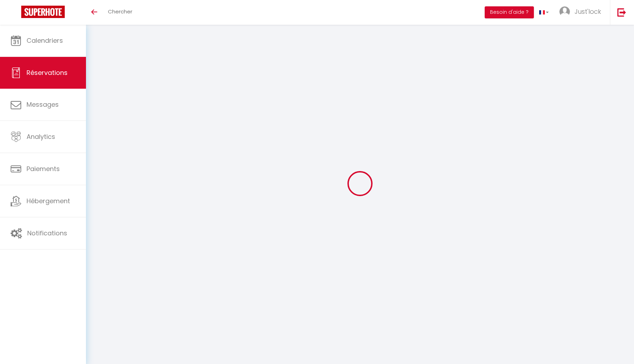  Describe the element at coordinates (622, 12) in the screenshot. I see `img: logout` at that location.